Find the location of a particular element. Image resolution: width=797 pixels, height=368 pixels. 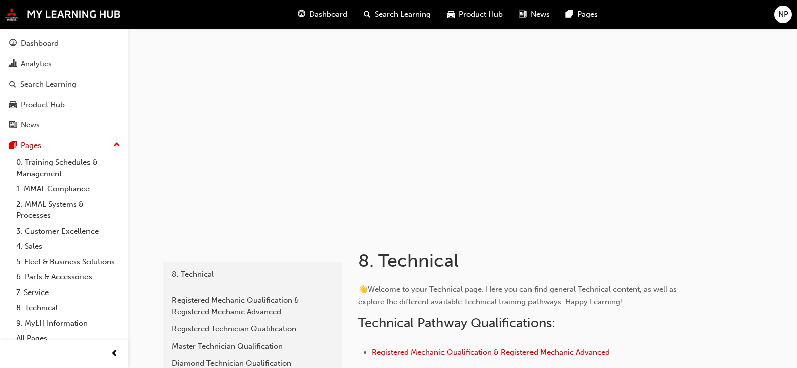

span: Welcome to your Technical page. Here you can find general Technical content, as well as explore t... is located at coordinates (519, 295).